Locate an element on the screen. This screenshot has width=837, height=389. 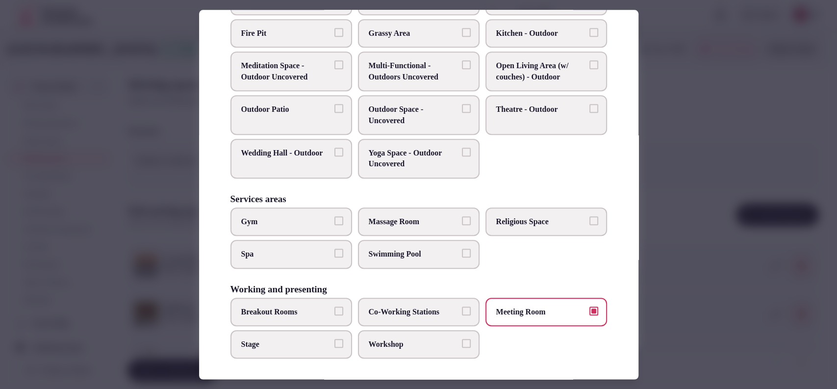
span: Grassy Area is located at coordinates (414, 33).